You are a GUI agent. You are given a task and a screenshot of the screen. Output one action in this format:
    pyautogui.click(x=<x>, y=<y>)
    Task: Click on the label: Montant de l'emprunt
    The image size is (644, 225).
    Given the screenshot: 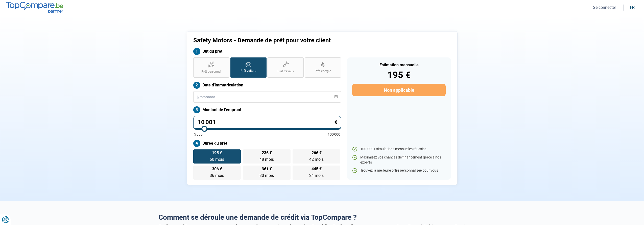 What is the action you would take?
    pyautogui.click(x=267, y=110)
    